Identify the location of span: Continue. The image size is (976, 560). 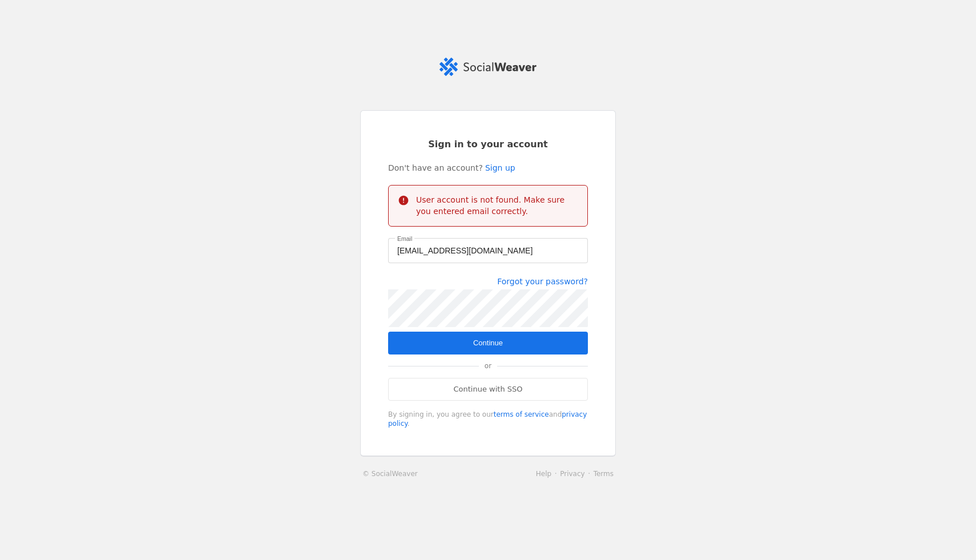
(488, 343).